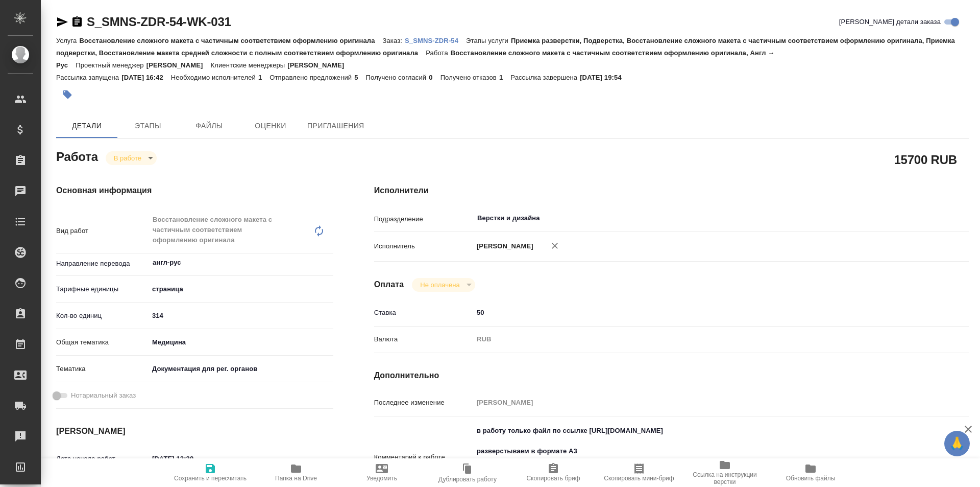 This screenshot has height=487, width=980. What do you see at coordinates (671, 376) in the screenshot?
I see `h4: Дополнительно` at bounding box center [671, 376].